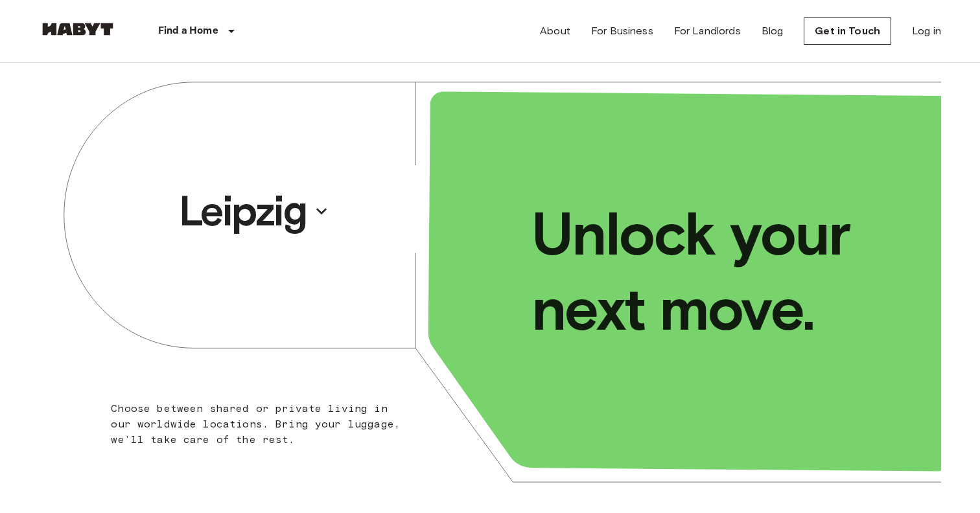 Image resolution: width=980 pixels, height=513 pixels. I want to click on a: For Landlords, so click(707, 32).